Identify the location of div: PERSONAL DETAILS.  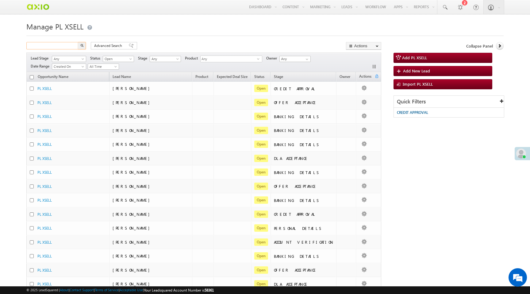
(304, 228).